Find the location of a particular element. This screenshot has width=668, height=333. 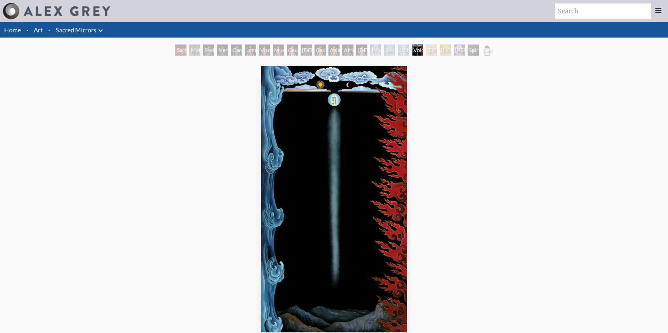

input: Search is located at coordinates (603, 11).